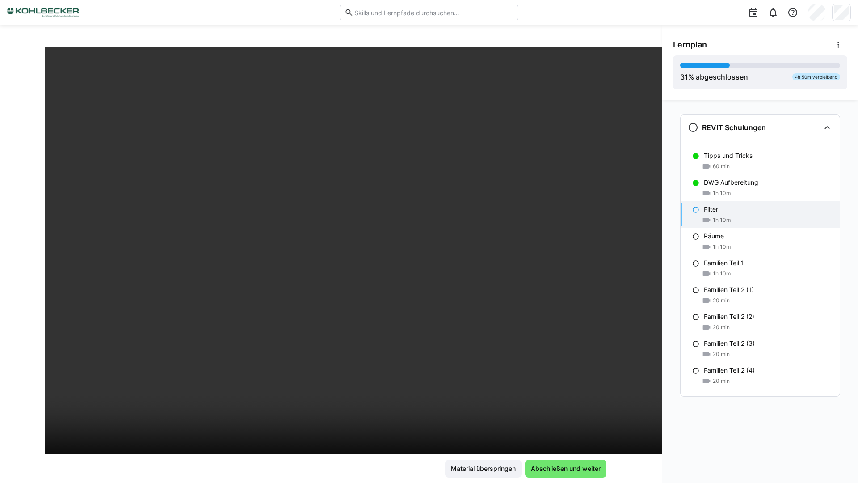  What do you see at coordinates (731, 182) in the screenshot?
I see `p: DWG Aufbereitung` at bounding box center [731, 182].